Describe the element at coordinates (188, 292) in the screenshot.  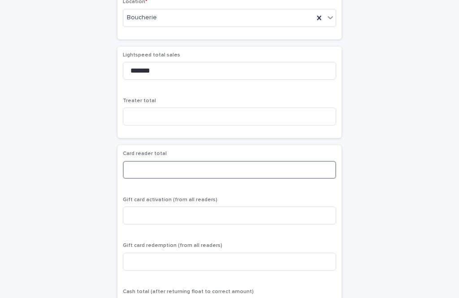
I see `span: Cash total (after returning float to correct amount)` at that location.